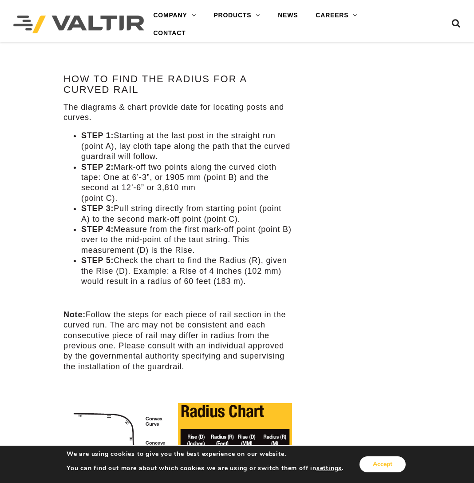  Describe the element at coordinates (187, 240) in the screenshot. I see `li: Measure from the first mark-off point (point B) over to the mid-point of the taut string. This me...` at that location.